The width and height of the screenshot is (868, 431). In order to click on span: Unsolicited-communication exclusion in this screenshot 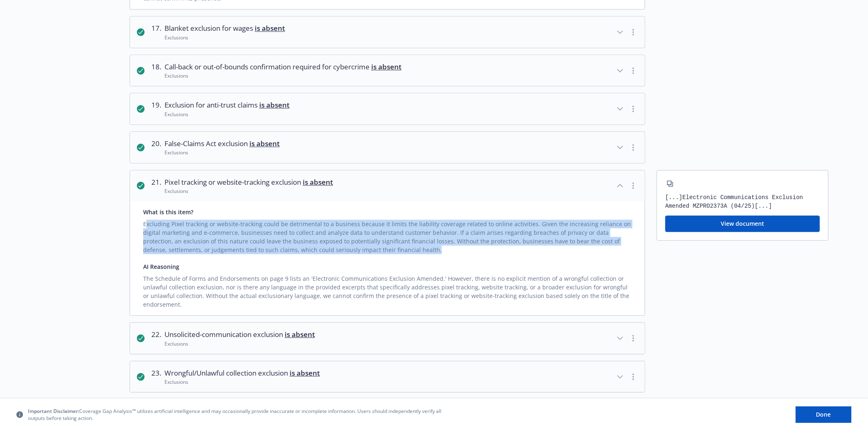, I will do `click(240, 334)`.